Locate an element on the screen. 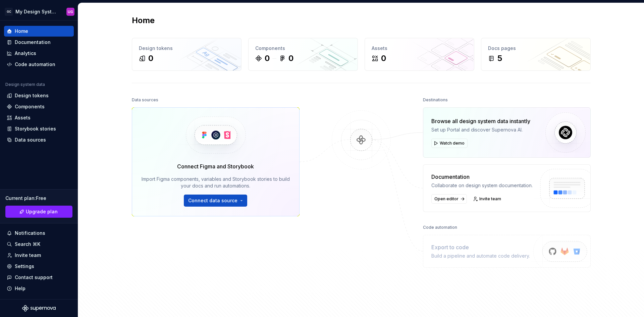 This screenshot has height=317, width=644. button: GCMy Design SystemUG is located at coordinates (39, 12).